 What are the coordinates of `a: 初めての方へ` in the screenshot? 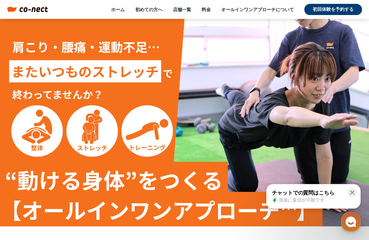 It's located at (149, 9).